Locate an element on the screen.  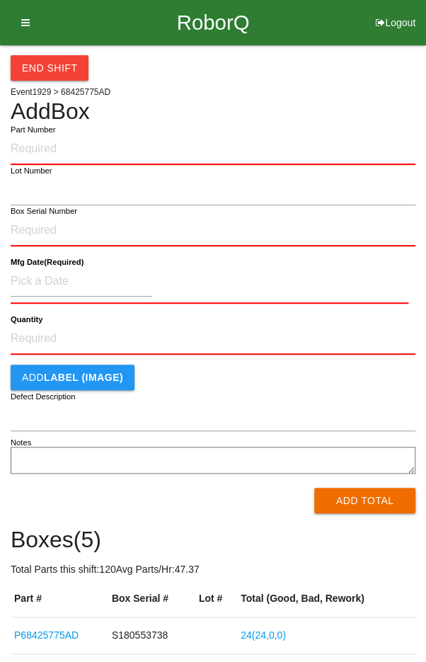
label: Defect Description is located at coordinates (43, 397).